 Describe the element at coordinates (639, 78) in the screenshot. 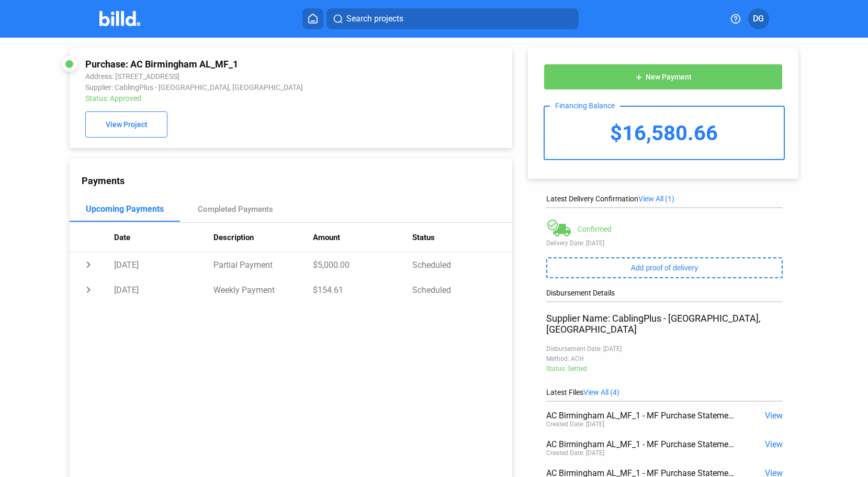

I see `mat-icon: add` at that location.